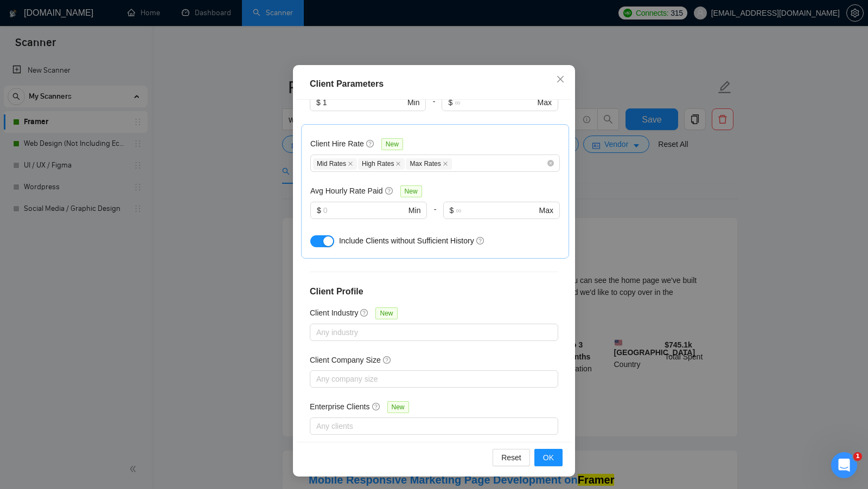 The image size is (868, 489). What do you see at coordinates (858, 457) in the screenshot?
I see `span: 1` at bounding box center [858, 457].